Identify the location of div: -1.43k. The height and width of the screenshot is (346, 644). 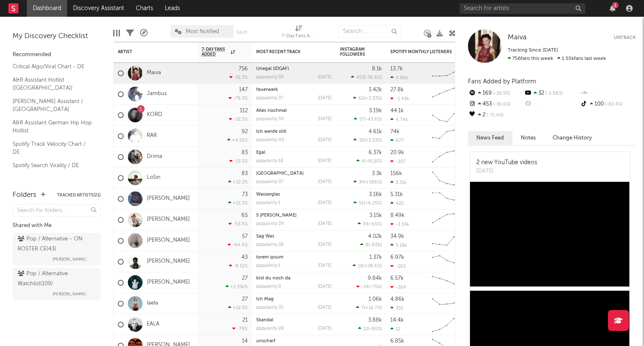
(400, 99).